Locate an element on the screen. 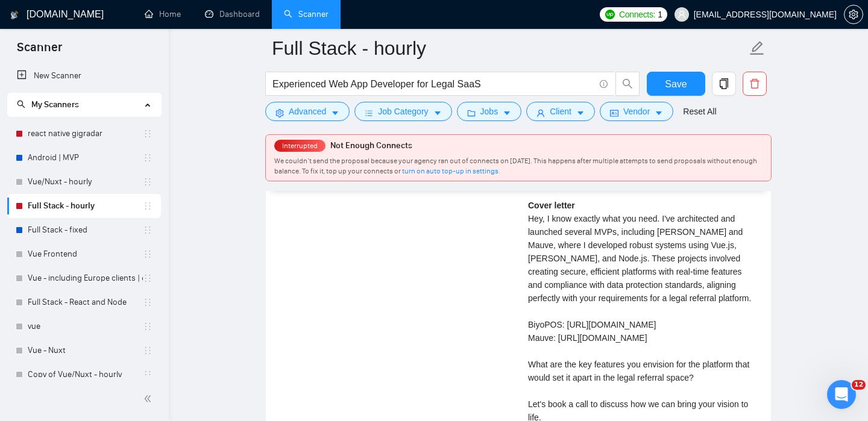 This screenshot has width=868, height=421. a: Android | MVP is located at coordinates (85, 158).